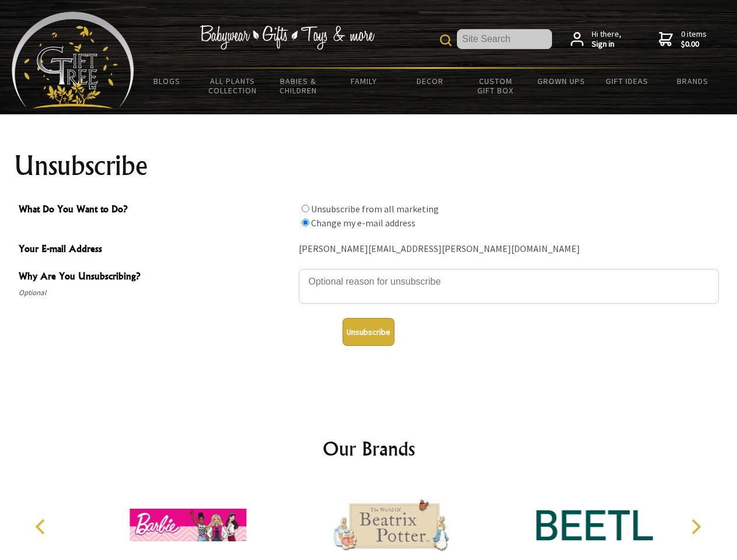 This screenshot has width=737, height=560. Describe the element at coordinates (167, 81) in the screenshot. I see `a: BLOGS` at that location.